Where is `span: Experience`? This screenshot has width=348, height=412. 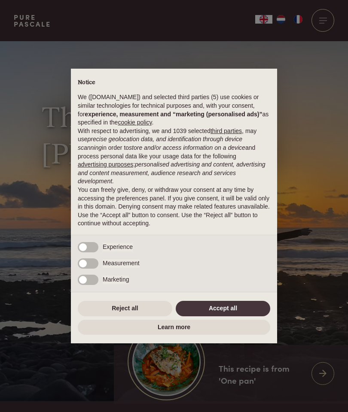
span: Experience is located at coordinates (118, 247).